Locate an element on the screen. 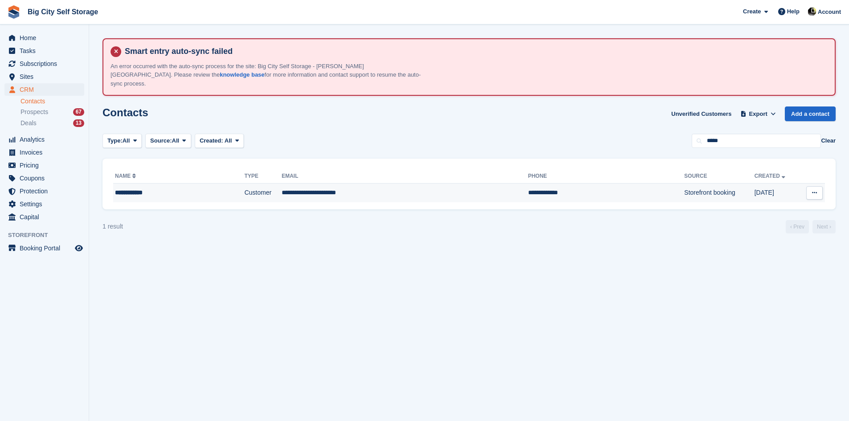  button: Clear is located at coordinates (828, 141).